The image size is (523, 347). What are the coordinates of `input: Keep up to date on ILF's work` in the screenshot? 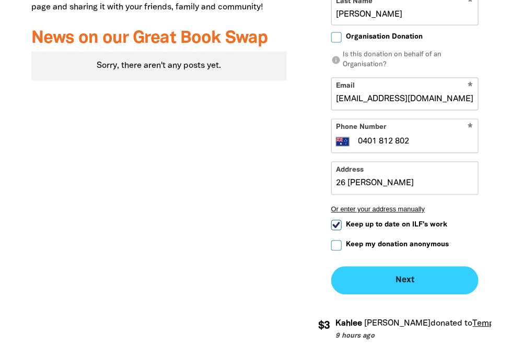 It's located at (336, 226).